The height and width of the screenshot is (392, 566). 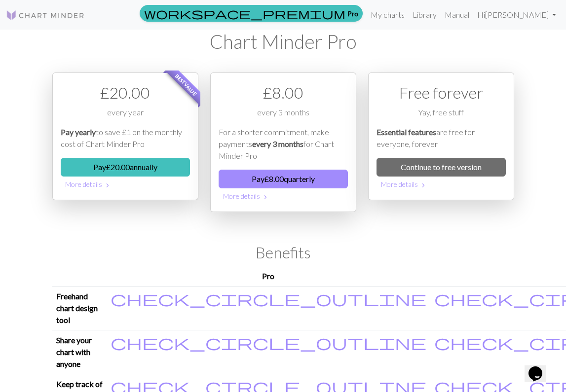 I want to click on p: Share your chart with anyone, so click(x=79, y=352).